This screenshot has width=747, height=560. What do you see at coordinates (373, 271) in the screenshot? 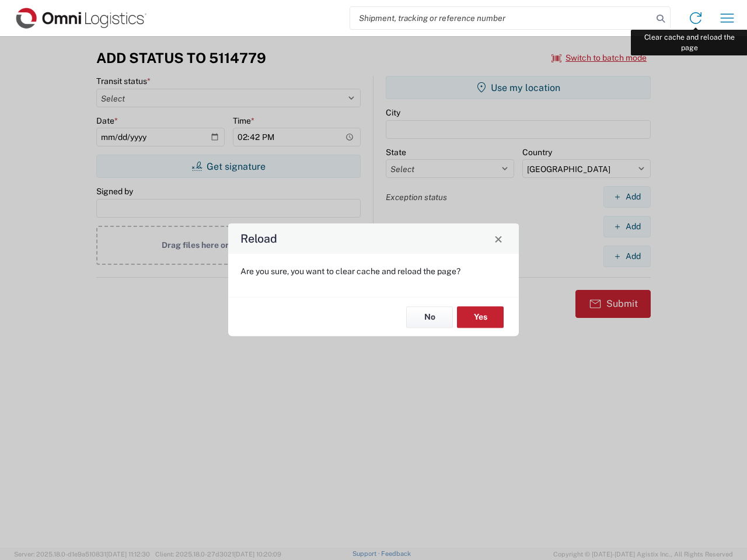
I see `p: Are you sure, you want to clear cache and reload the page?` at bounding box center [373, 271].